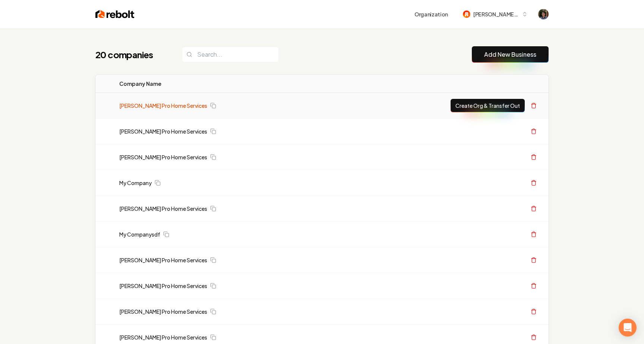  What do you see at coordinates (467, 14) in the screenshot?
I see `img: mitchell-62` at bounding box center [467, 14].